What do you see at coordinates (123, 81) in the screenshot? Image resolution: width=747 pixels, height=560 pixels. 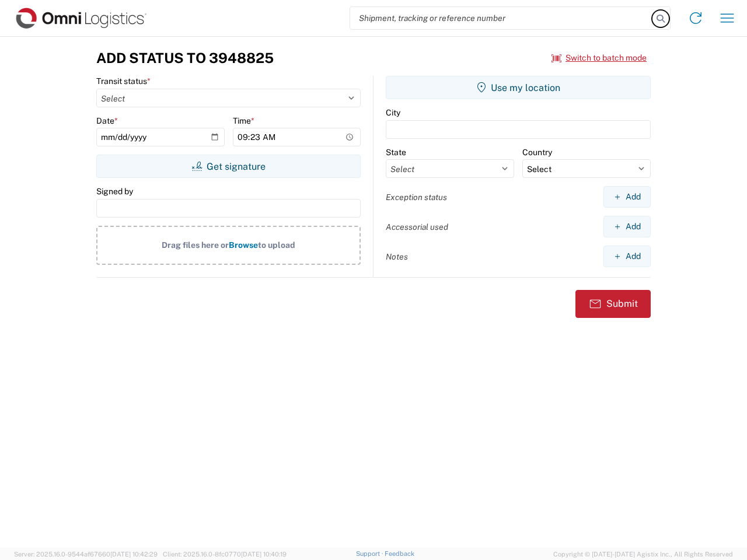 I see `label: Transit status` at bounding box center [123, 81].